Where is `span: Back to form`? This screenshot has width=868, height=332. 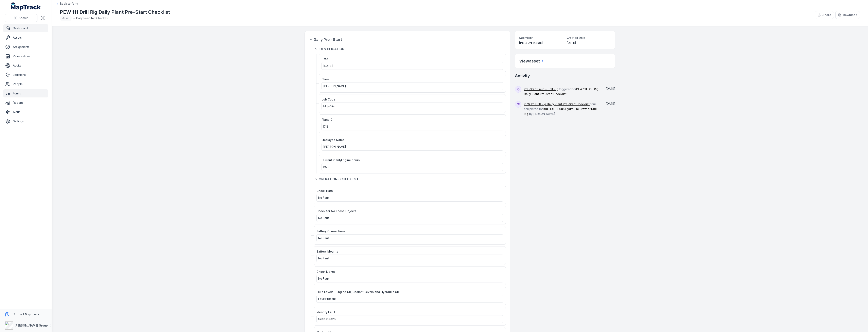
span: Back to form is located at coordinates (69, 4).